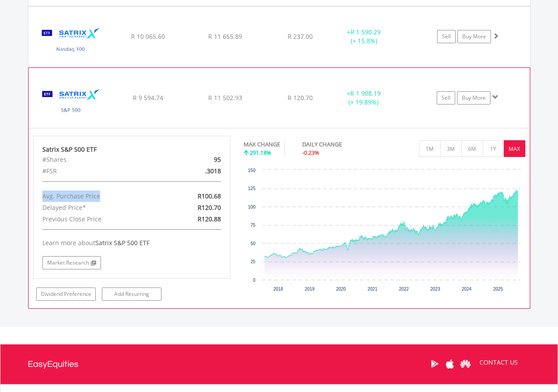  What do you see at coordinates (71, 102) in the screenshot?
I see `img: EQU.ZA.STX500.png` at bounding box center [71, 102].